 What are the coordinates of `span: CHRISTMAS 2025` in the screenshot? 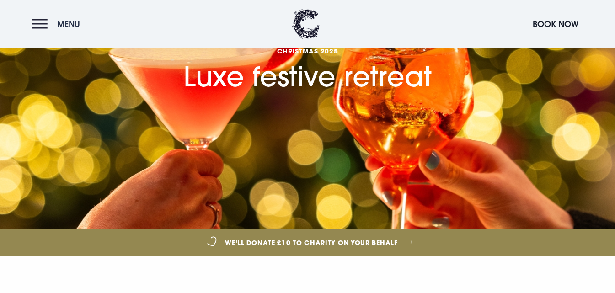 It's located at (307, 51).